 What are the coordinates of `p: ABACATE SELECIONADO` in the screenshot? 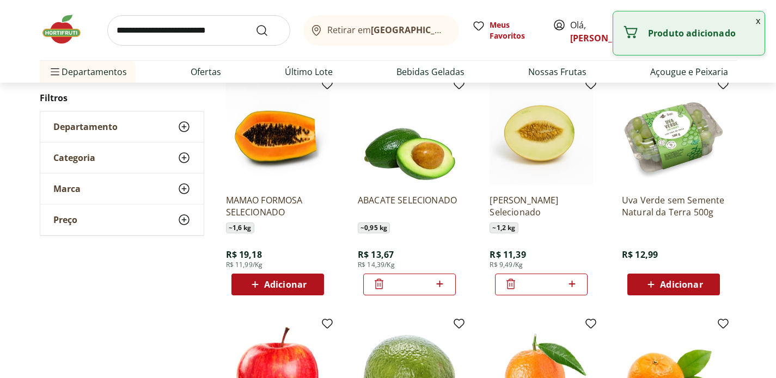 It's located at (410, 206).